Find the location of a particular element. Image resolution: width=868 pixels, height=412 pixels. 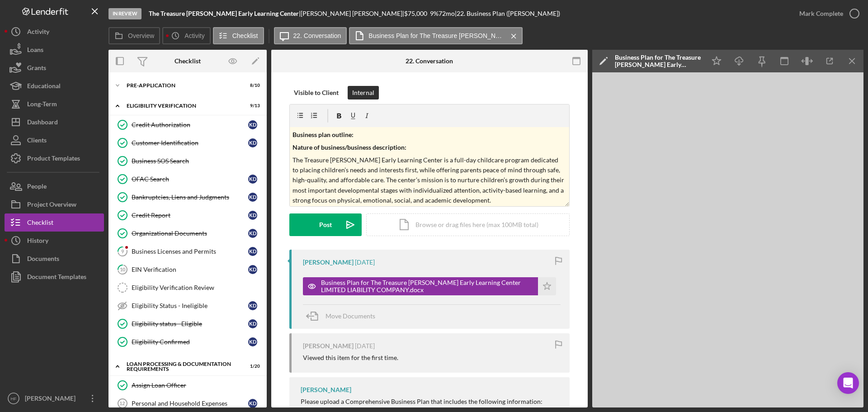

a: People is located at coordinates (54, 186).